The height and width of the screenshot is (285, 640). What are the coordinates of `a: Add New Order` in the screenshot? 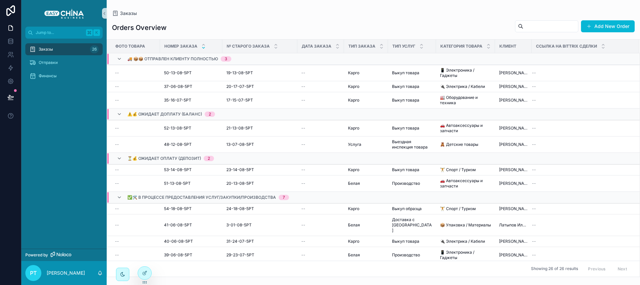 It's located at (608, 26).